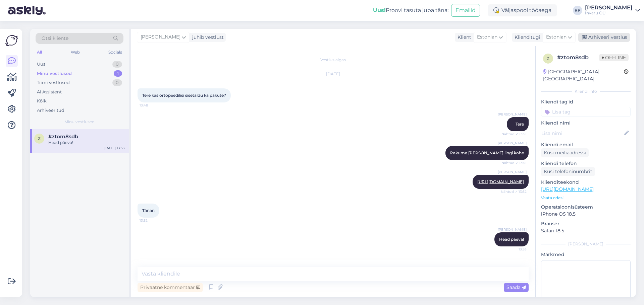 The height and width of the screenshot is (305, 644). Describe the element at coordinates (12, 41) in the screenshot. I see `img: Askly Logo` at that location.